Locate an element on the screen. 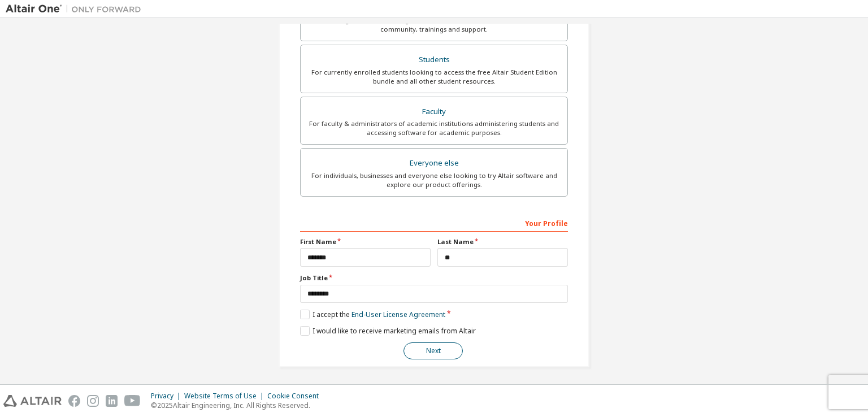 The image size is (868, 417). div: Privacy is located at coordinates (167, 396).